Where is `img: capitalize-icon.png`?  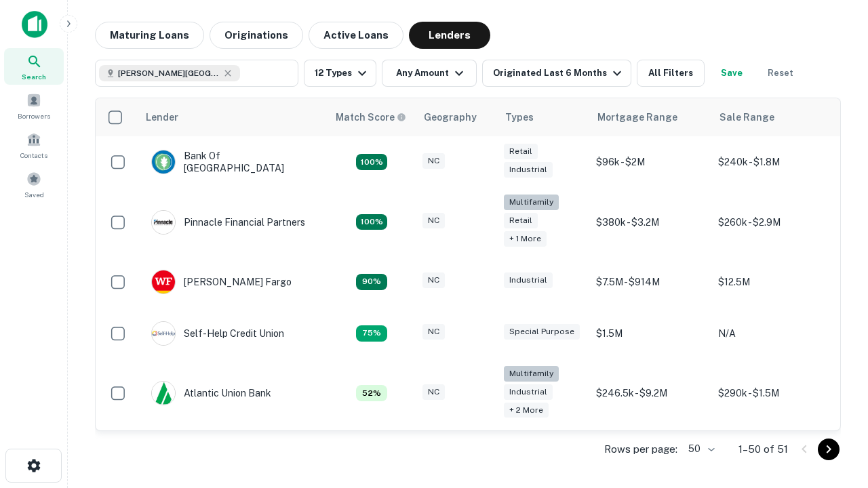
img: capitalize-icon.png is located at coordinates (35, 25).